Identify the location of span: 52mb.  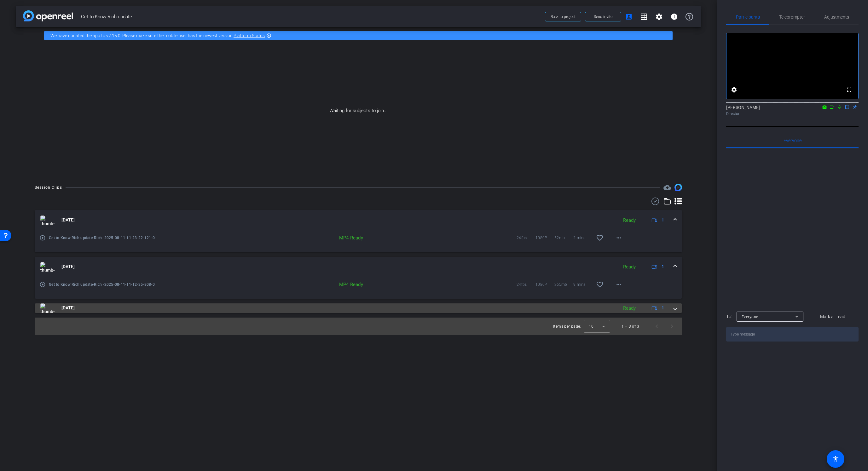
(564, 237).